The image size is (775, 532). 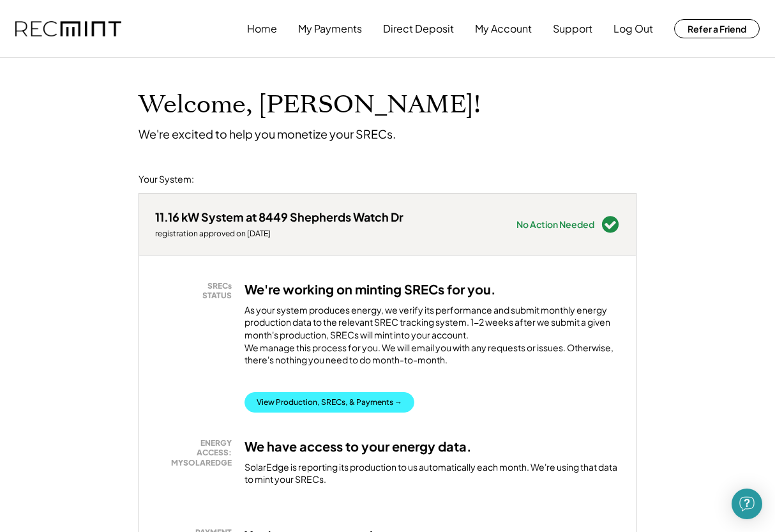 What do you see at coordinates (358, 446) in the screenshot?
I see `h3: We have access to your energy data.` at bounding box center [358, 446].